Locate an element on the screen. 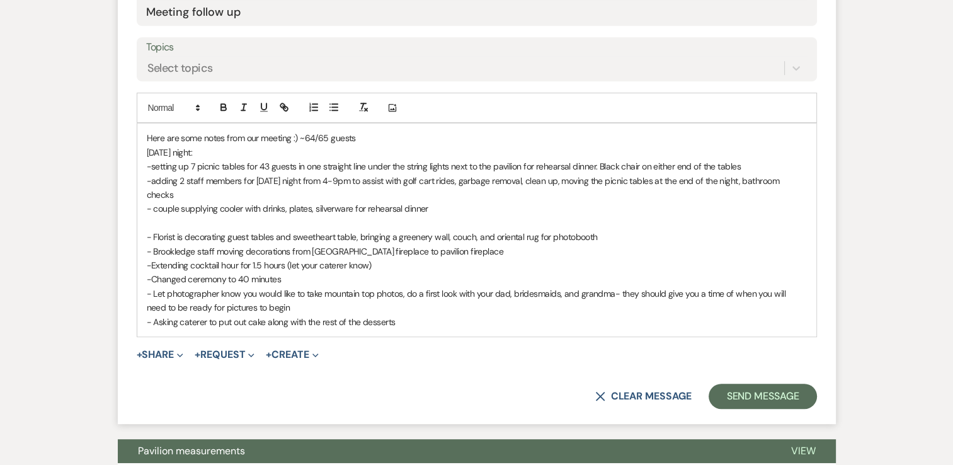 The height and width of the screenshot is (465, 953). button: Share is located at coordinates (160, 354).